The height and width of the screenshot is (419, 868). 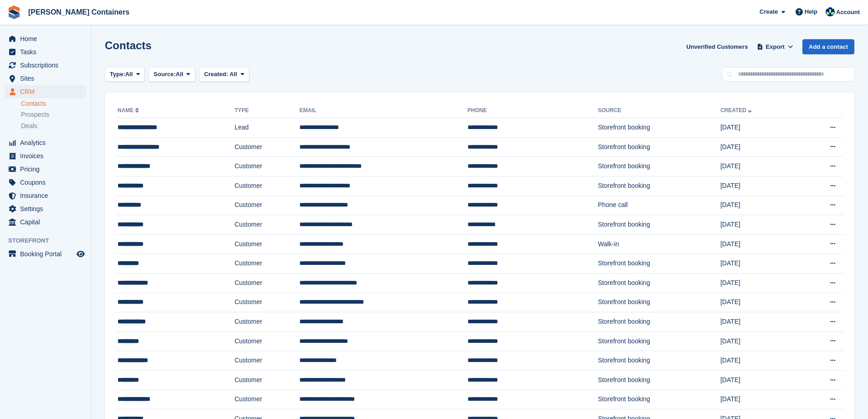 I want to click on a: Add a contact, so click(x=828, y=46).